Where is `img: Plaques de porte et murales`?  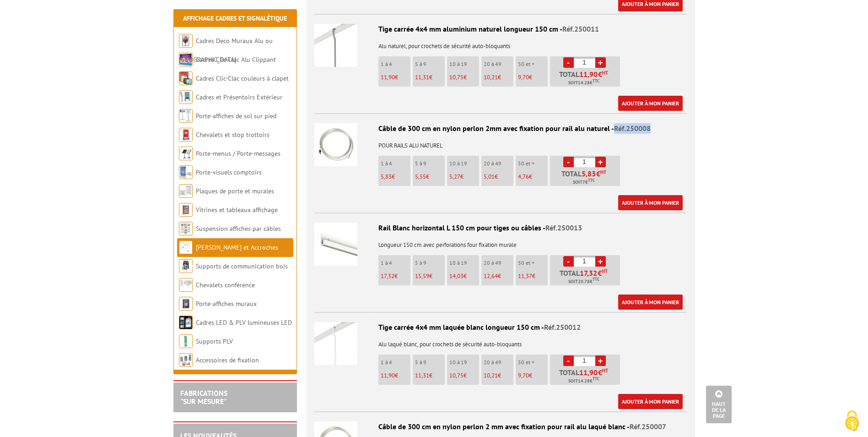
img: Plaques de porte et murales is located at coordinates (186, 191).